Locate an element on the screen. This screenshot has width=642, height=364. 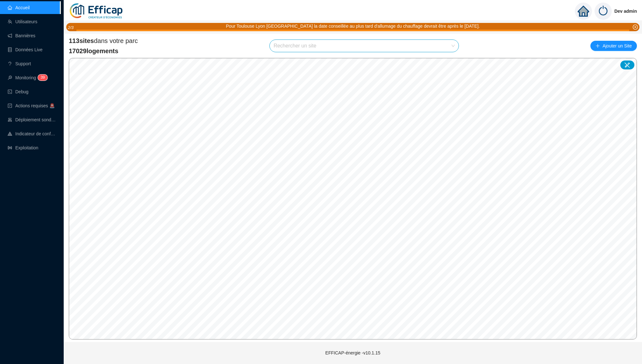
a: monitorMonitoring39 is located at coordinates (27, 77).